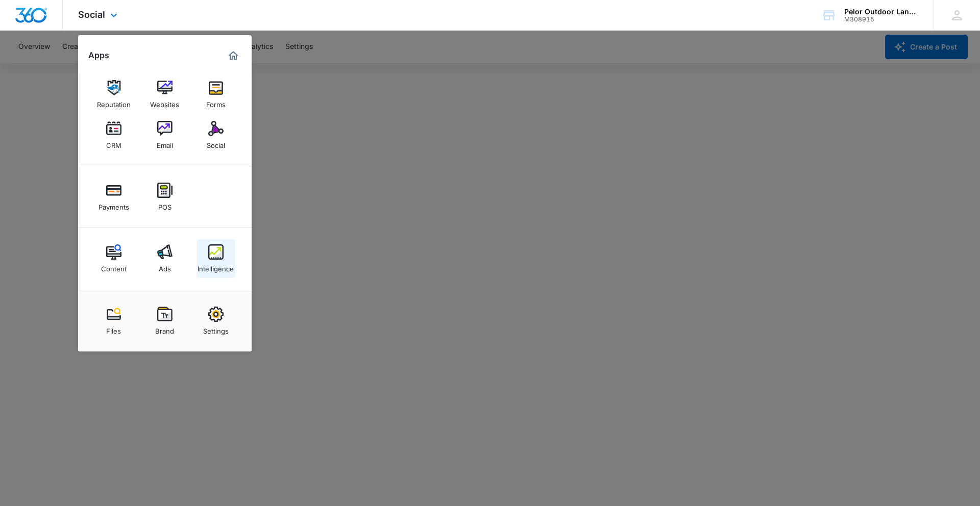 Image resolution: width=980 pixels, height=506 pixels. I want to click on div: Forms, so click(216, 102).